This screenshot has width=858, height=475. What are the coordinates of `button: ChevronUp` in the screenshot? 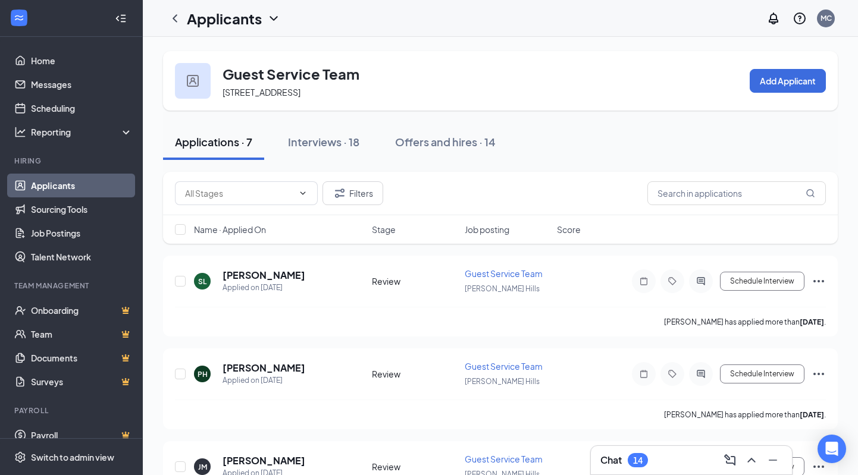 It's located at (751, 460).